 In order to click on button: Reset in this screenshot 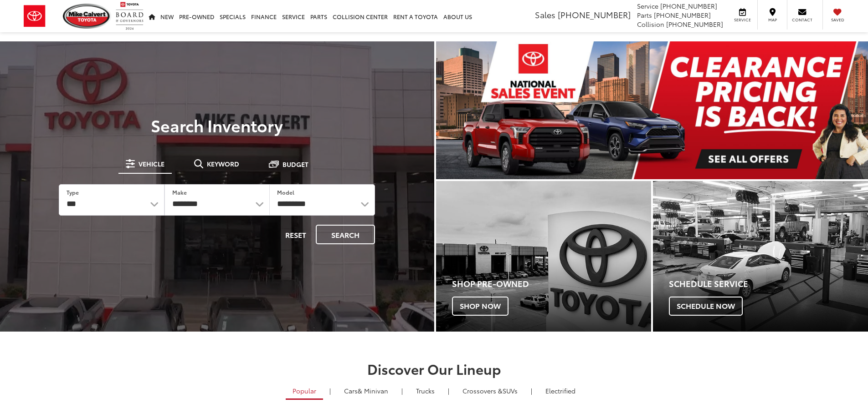, I will do `click(296, 235)`.